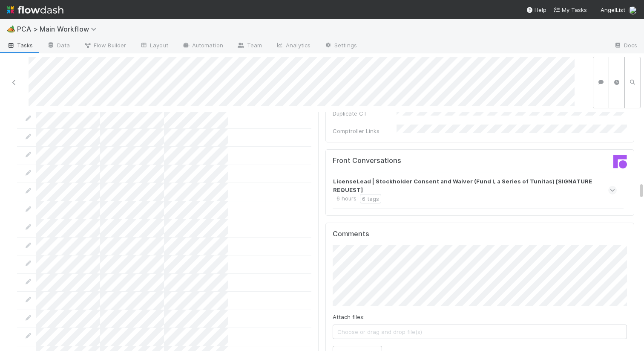 The height and width of the screenshot is (351, 644). What do you see at coordinates (58, 46) in the screenshot?
I see `a: Data` at bounding box center [58, 46].